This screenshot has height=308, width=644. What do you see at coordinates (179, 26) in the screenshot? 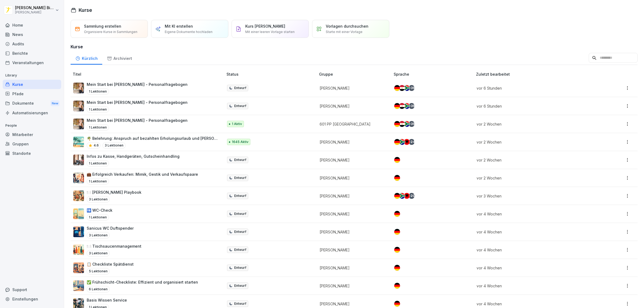
I see `p: Mit KI erstellen` at bounding box center [179, 26].